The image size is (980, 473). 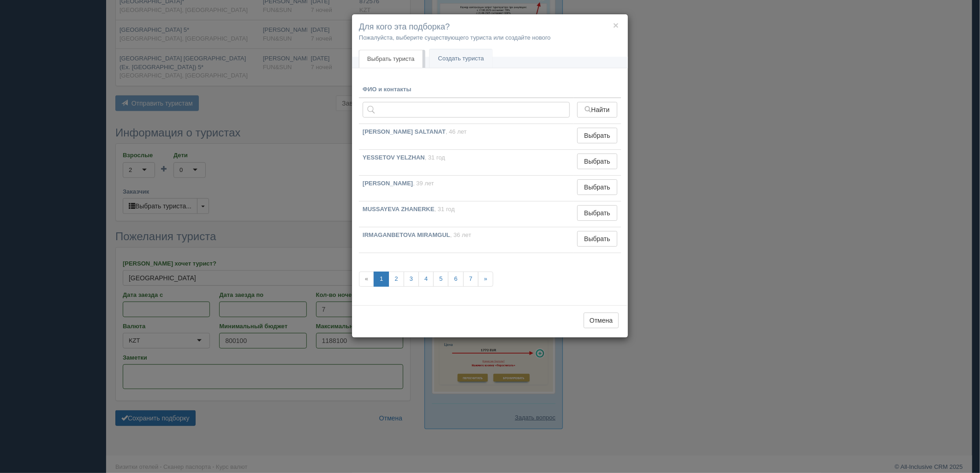 I want to click on h4: Для кого эта подборка?, so click(x=490, y=27).